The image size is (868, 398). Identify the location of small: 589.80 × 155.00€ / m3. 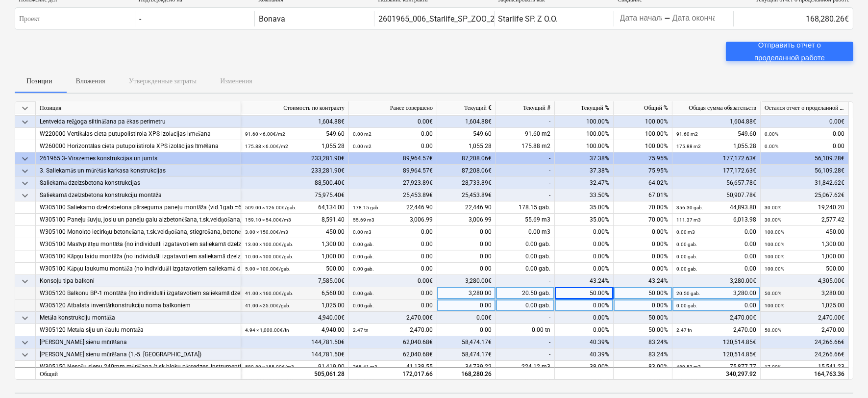
(270, 367).